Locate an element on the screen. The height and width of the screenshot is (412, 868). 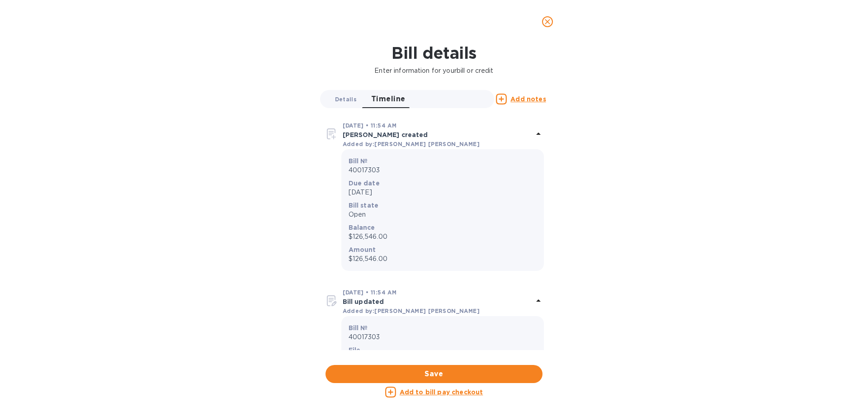
u: Add to bill pay checkout is located at coordinates (441, 392).